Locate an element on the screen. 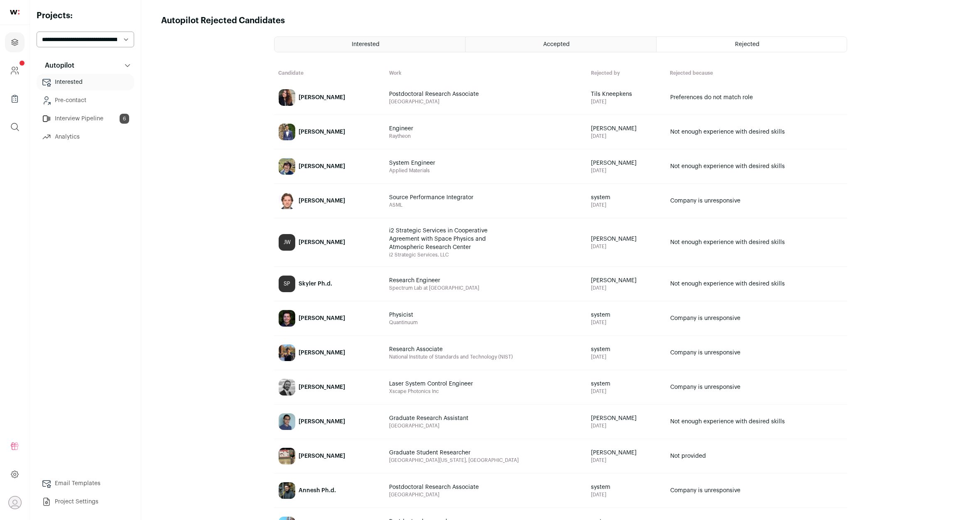 The width and height of the screenshot is (980, 520). span: Raytheon is located at coordinates (486, 136).